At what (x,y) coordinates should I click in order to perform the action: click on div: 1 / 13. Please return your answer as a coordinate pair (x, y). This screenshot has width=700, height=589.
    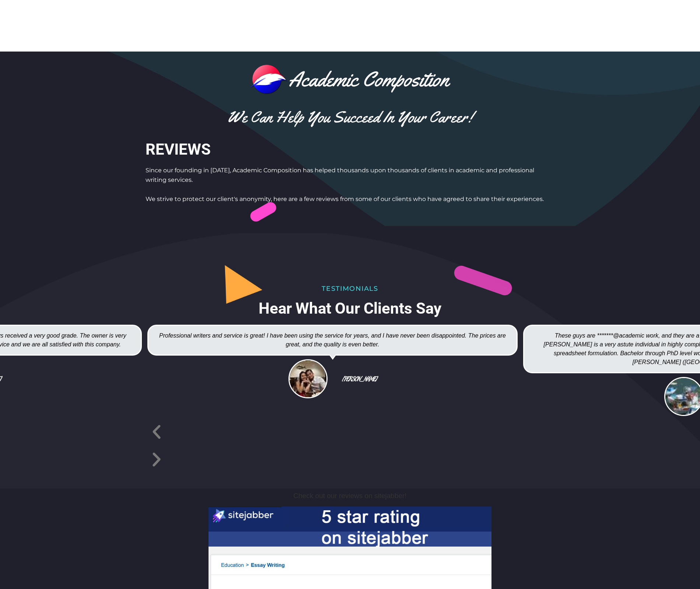
    Looking at the image, I should click on (333, 371).